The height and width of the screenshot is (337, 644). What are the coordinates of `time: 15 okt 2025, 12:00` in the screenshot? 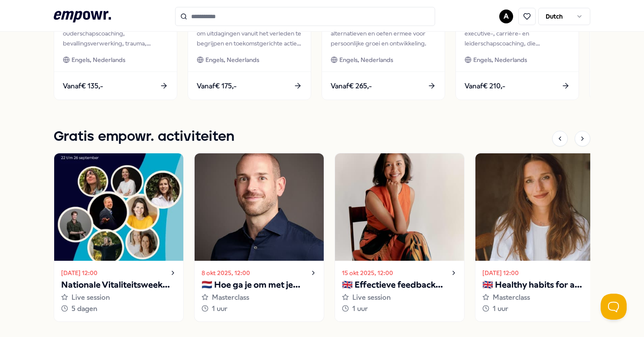 It's located at (367, 273).